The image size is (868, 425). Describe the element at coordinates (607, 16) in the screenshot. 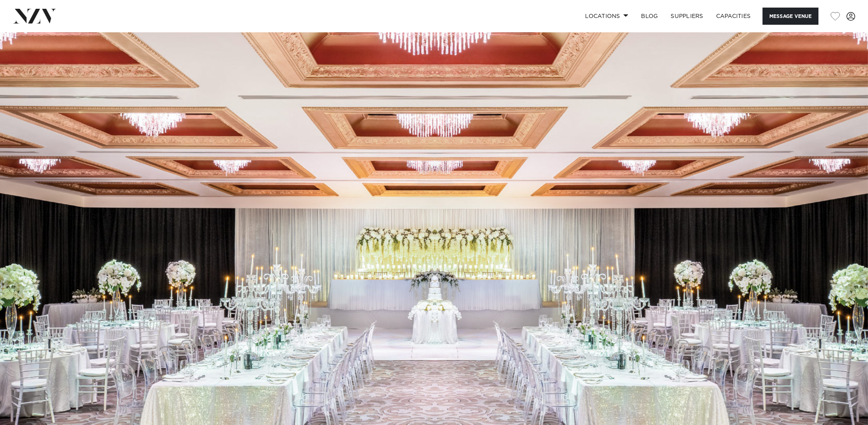

I see `a: Locations` at that location.